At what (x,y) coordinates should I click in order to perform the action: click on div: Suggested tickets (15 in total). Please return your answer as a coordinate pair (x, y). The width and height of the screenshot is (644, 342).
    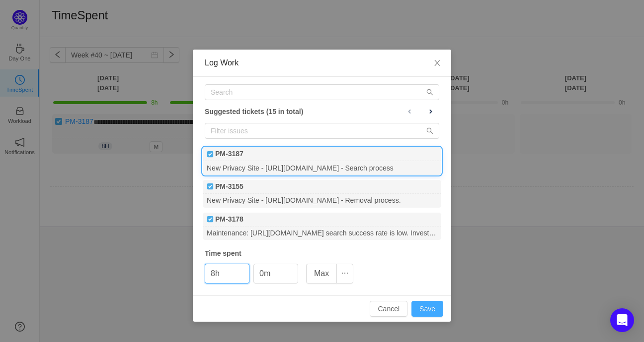
    Looking at the image, I should click on (322, 111).